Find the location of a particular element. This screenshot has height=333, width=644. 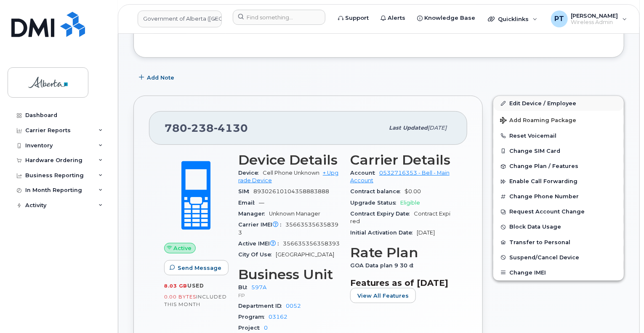

button: Add Note is located at coordinates (157, 78).